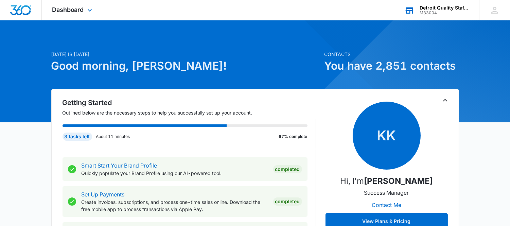 The height and width of the screenshot is (226, 510). I want to click on span: Dashboard, so click(68, 10).